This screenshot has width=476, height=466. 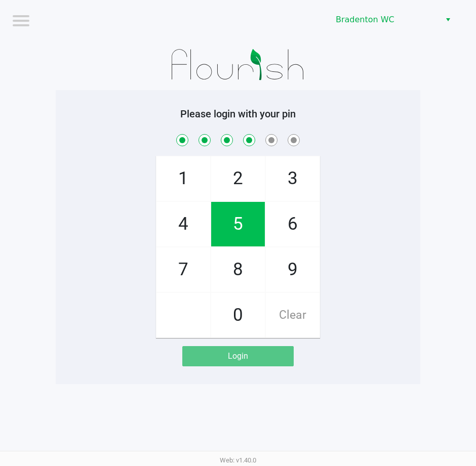 I want to click on span: Clear, so click(x=293, y=315).